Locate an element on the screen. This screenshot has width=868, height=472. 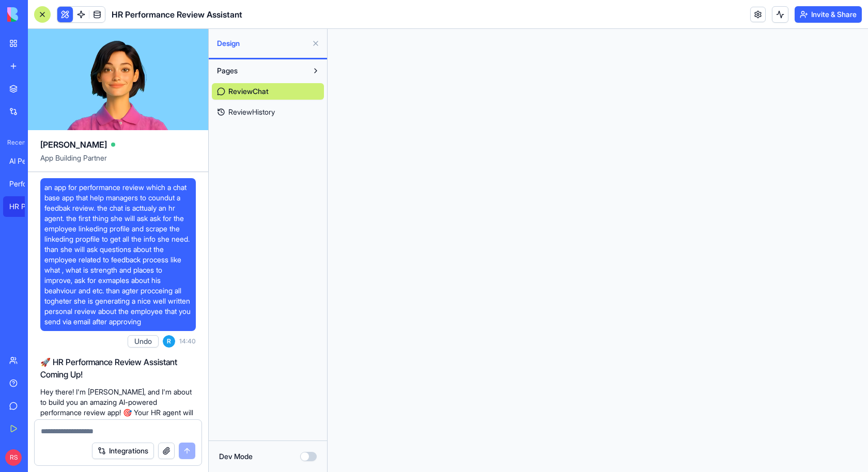
div: HR Performance Review Assistant is located at coordinates (24, 207).